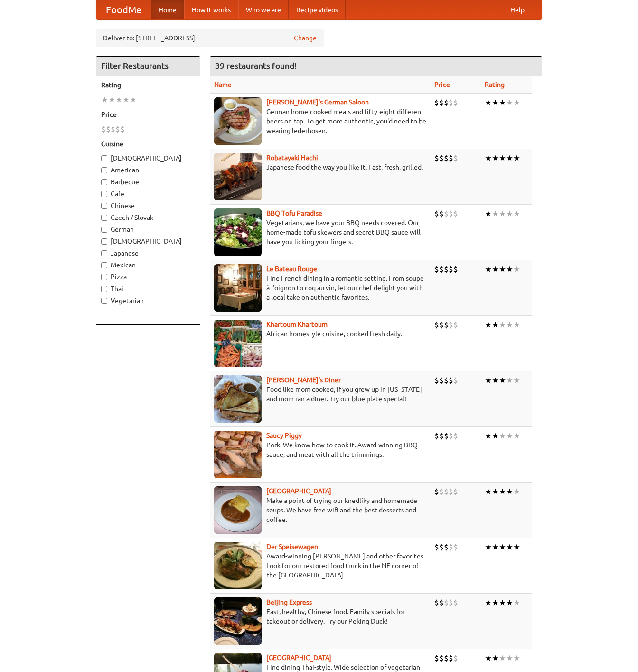  Describe the element at coordinates (148, 170) in the screenshot. I see `label: American` at that location.